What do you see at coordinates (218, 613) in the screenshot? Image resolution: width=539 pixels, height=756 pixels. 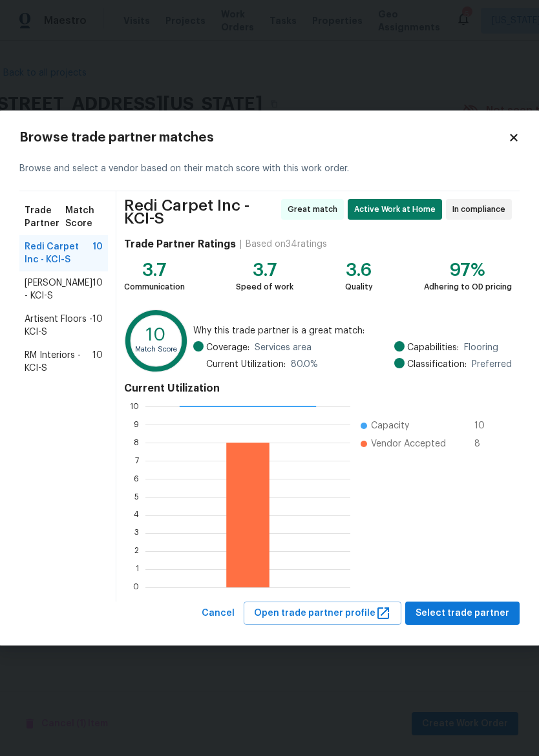 I see `span: Cancel` at bounding box center [218, 613].